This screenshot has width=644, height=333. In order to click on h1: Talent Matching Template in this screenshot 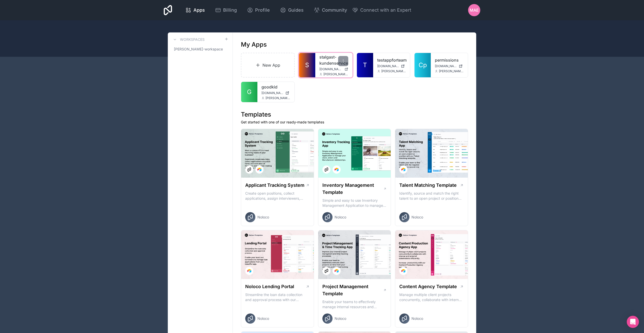, I will do `click(428, 185)`.